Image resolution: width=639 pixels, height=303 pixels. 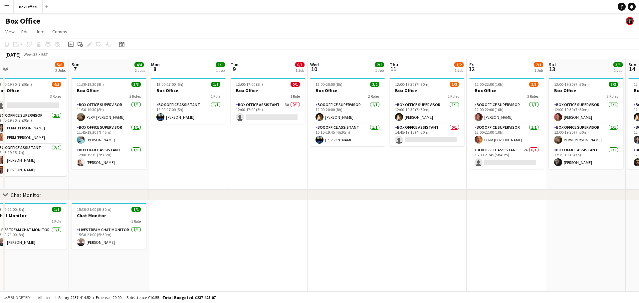 I want to click on span: View, so click(x=10, y=32).